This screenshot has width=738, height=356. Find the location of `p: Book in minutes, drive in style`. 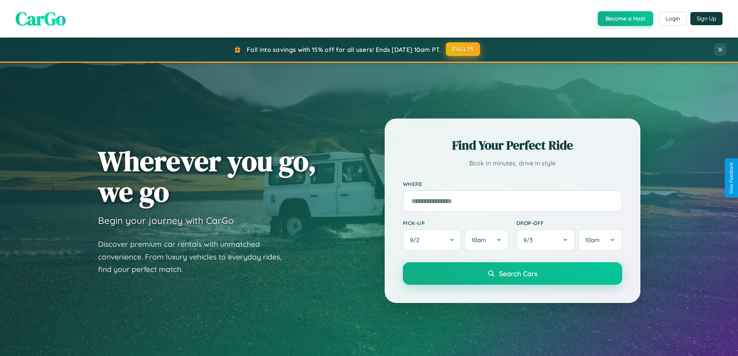

p: Book in minutes, drive in style is located at coordinates (513, 163).